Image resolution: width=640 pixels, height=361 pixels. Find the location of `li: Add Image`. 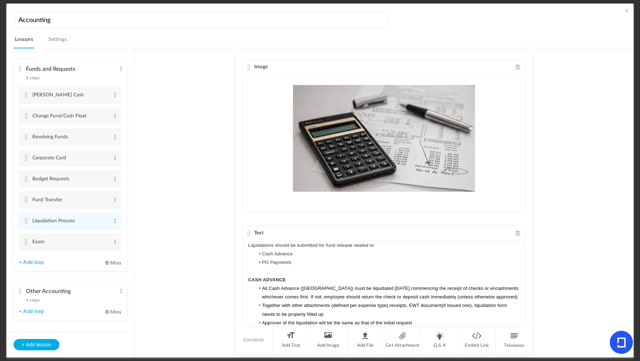

li: Add Image is located at coordinates (328, 340).